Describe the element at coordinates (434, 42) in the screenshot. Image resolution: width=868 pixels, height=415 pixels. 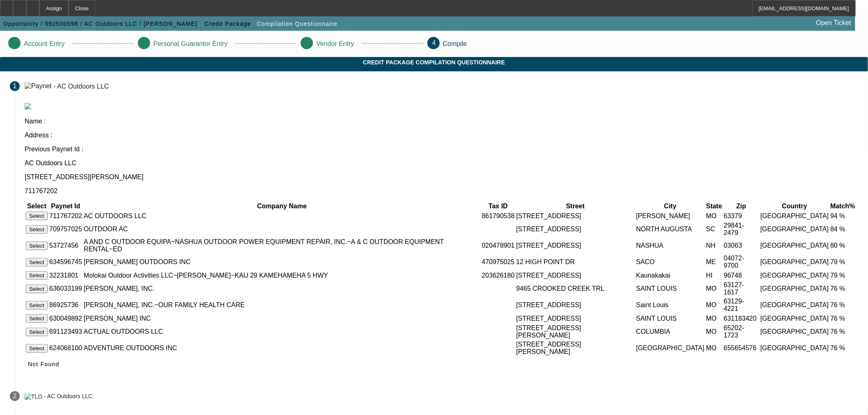
I see `span: 4` at that location.